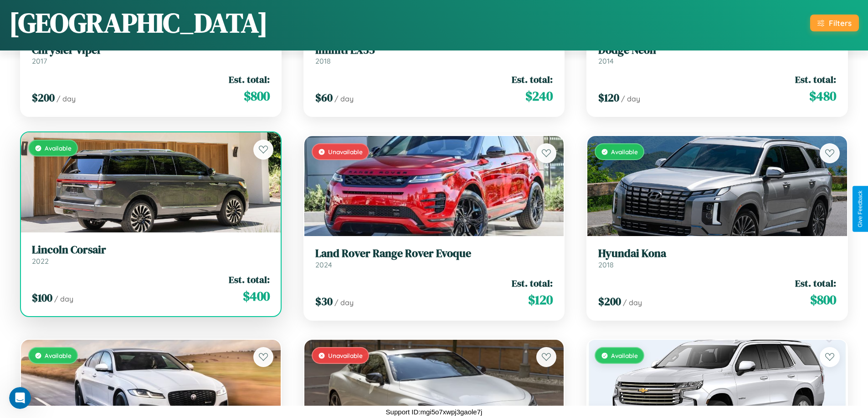  Describe the element at coordinates (822, 96) in the screenshot. I see `span: $ 480` at that location.